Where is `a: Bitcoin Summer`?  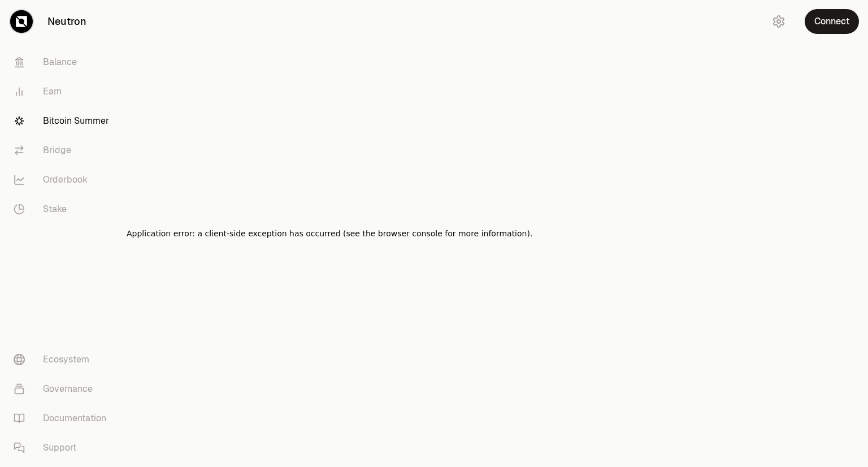
a: Bitcoin Summer is located at coordinates (63, 121).